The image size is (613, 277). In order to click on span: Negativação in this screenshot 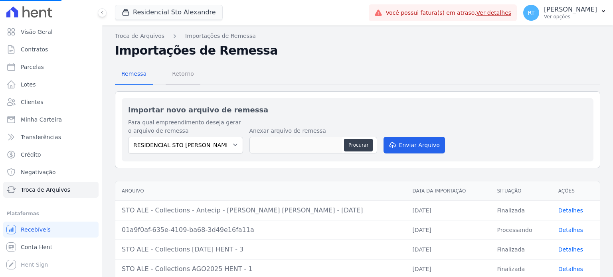, I will do `click(38, 172)`.